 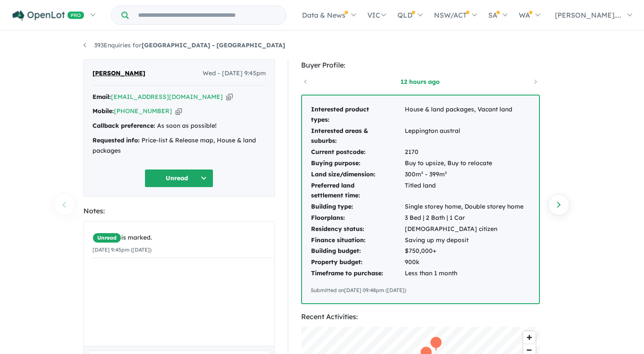 What do you see at coordinates (529, 338) in the screenshot?
I see `span: Zoom in` at bounding box center [529, 338].